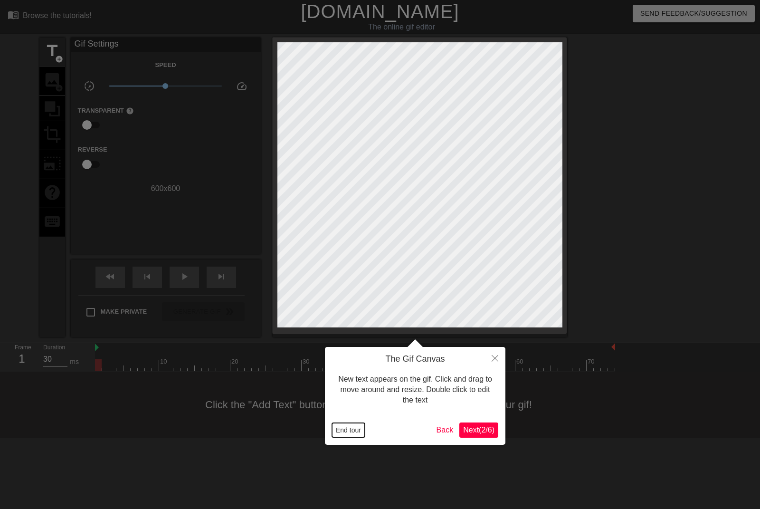  I want to click on button: Close, so click(495, 358).